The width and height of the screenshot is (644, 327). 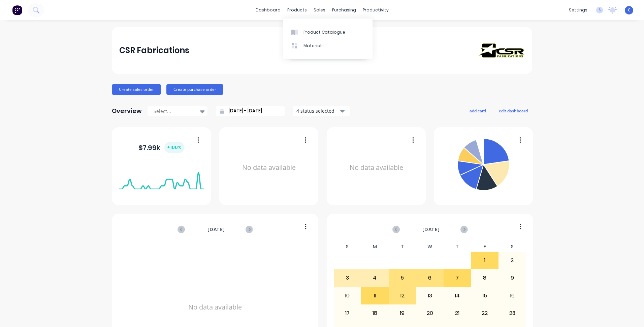 I want to click on div: 2, so click(x=512, y=260).